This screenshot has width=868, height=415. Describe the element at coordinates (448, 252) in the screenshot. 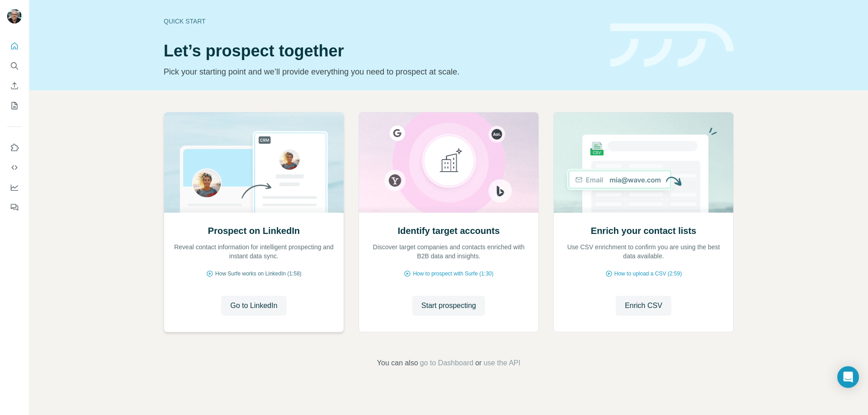

I see `p: Discover target companies and contacts enriched with B2B data and insights.` at that location.